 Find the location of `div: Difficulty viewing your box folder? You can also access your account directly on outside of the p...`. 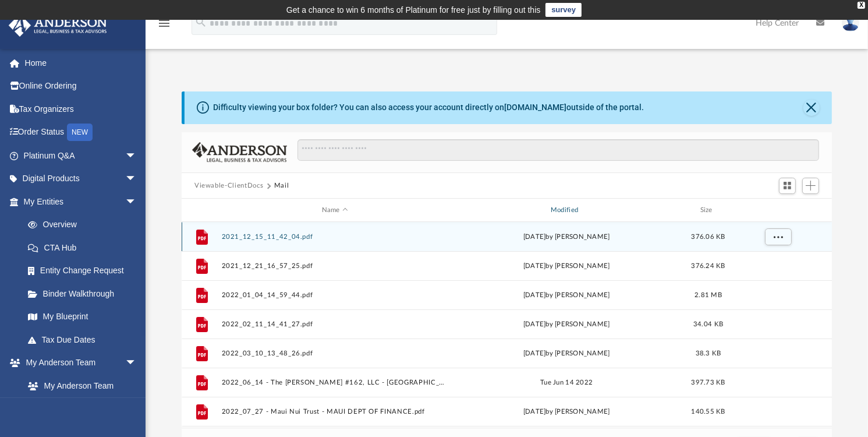

div: Difficulty viewing your box folder? You can also access your account directly on outside of the p... is located at coordinates (428, 107).